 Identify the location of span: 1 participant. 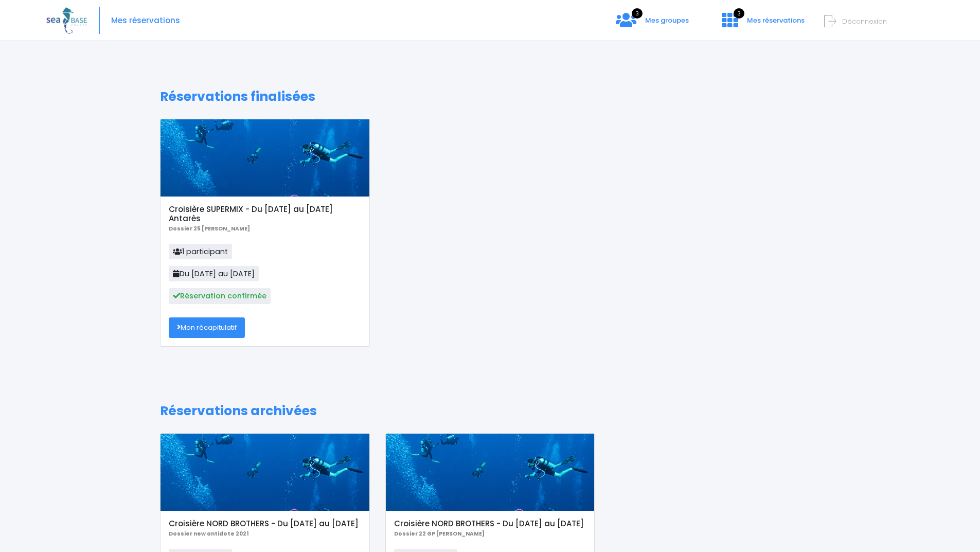
(200, 252).